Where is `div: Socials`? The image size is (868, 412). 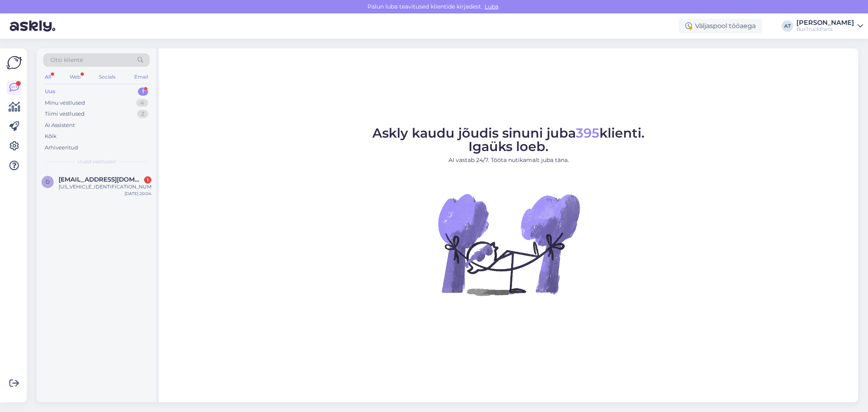
div: Socials is located at coordinates (107, 77).